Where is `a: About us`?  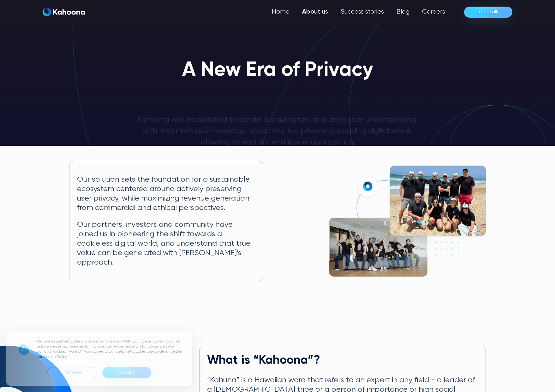
a: About us is located at coordinates (315, 12).